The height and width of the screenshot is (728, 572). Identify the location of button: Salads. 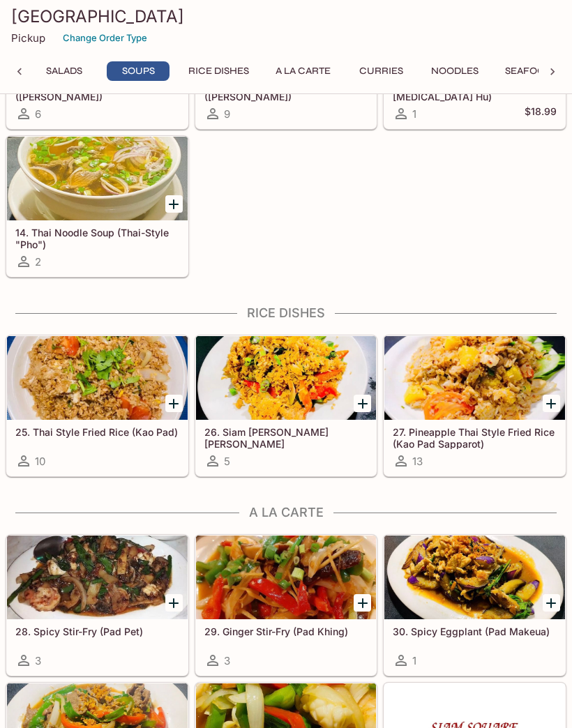
(64, 71).